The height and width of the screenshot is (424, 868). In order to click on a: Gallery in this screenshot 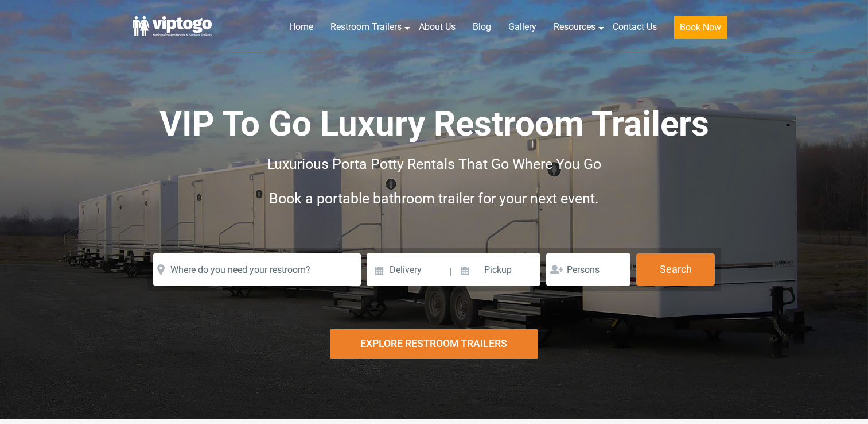, I will do `click(522, 27)`.